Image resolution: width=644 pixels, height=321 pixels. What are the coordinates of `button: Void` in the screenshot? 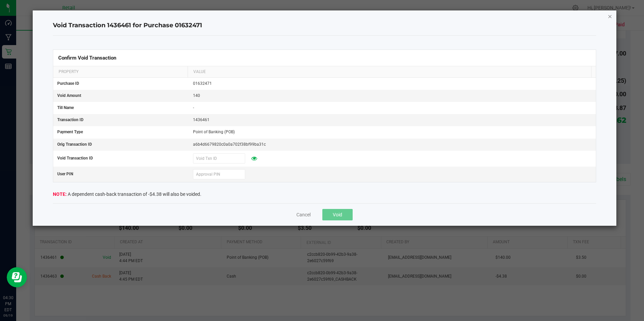 It's located at (337, 215).